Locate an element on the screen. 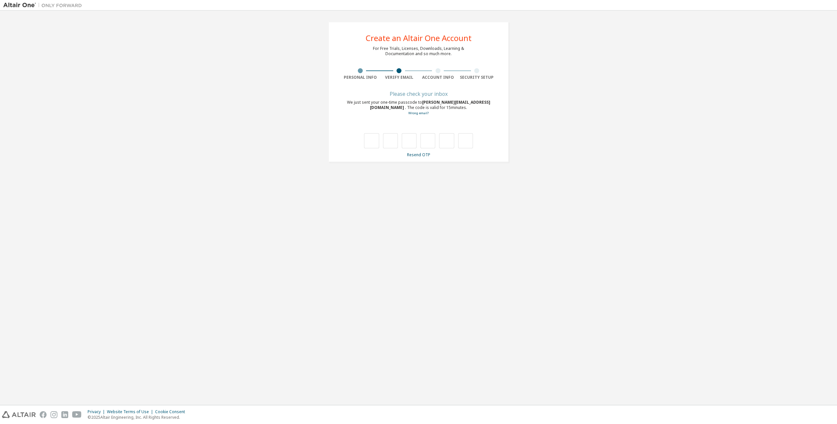 The height and width of the screenshot is (424, 837). div: Personal Info is located at coordinates (360, 77).